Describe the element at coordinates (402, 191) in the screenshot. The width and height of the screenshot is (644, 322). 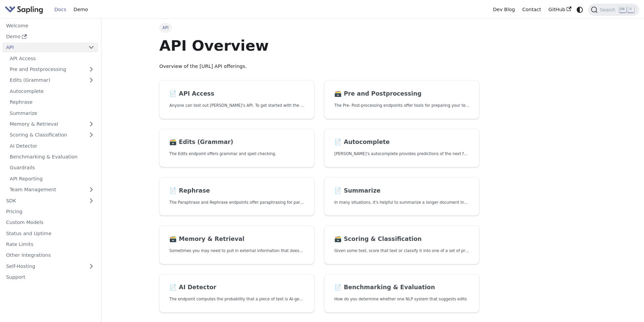
I see `h2: Summarize` at that location.